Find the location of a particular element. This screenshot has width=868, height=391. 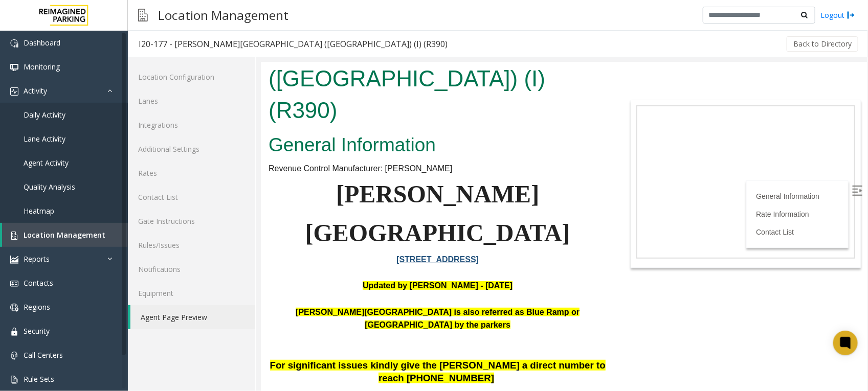

span: Heatmap is located at coordinates (39, 211).